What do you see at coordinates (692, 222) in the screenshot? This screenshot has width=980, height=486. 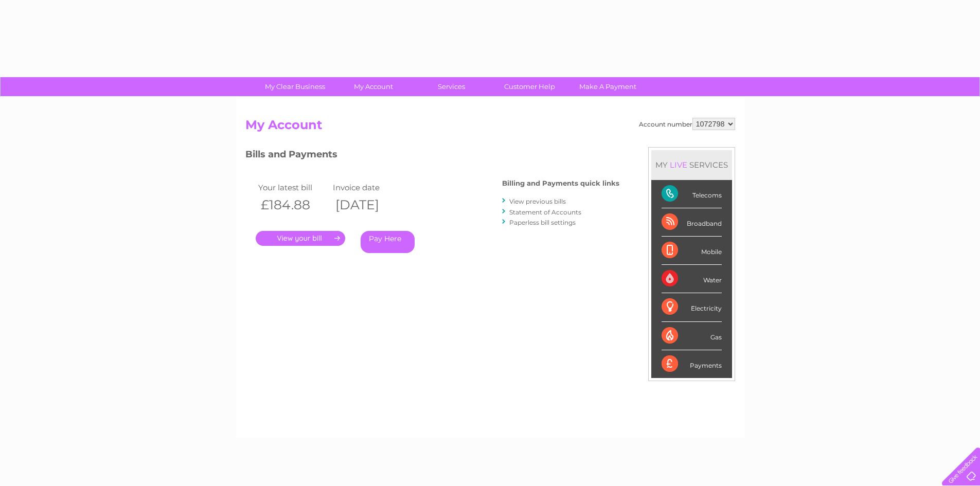 I see `div: Broadband` at bounding box center [692, 222].